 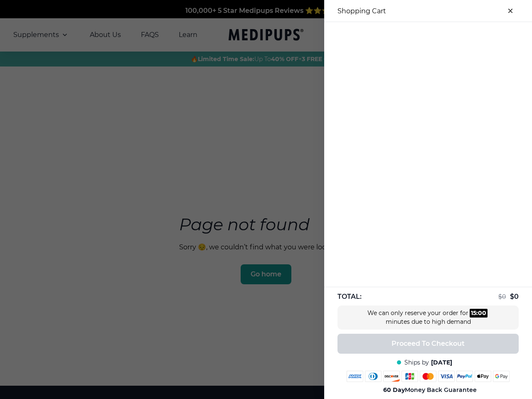 What do you see at coordinates (355, 376) in the screenshot?
I see `img: amex` at bounding box center [355, 376].